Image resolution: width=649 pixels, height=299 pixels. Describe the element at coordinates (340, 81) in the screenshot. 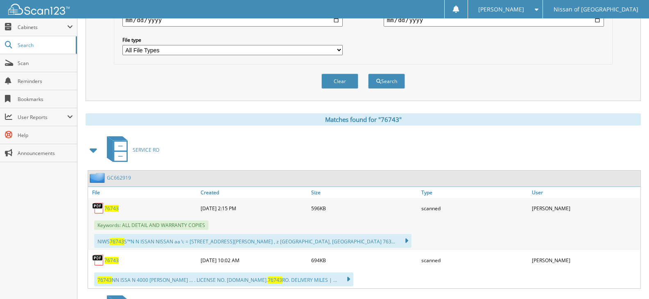

I see `button: Clear` at that location.